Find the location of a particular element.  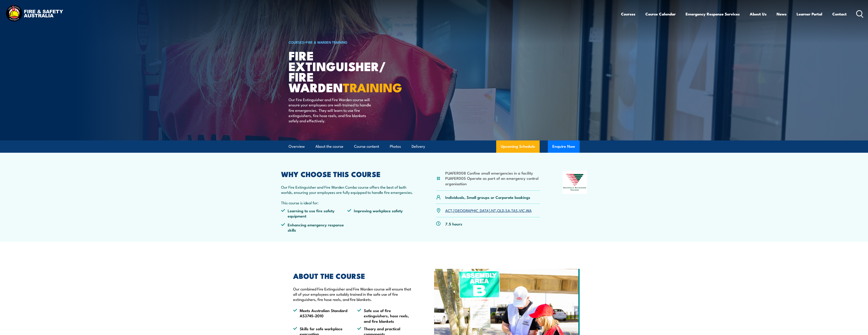

button: Enquire Now is located at coordinates (563, 147).